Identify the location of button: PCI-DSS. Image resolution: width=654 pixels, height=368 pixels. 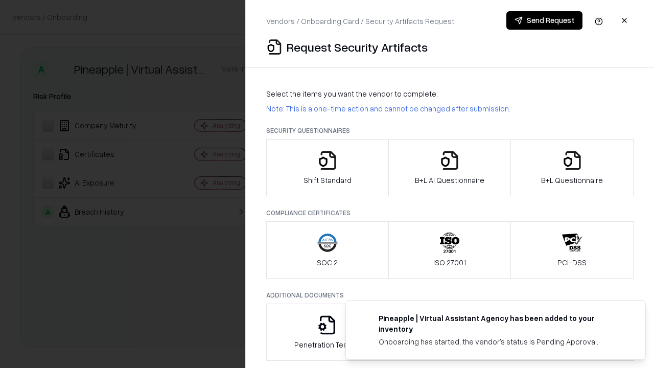
(572, 250).